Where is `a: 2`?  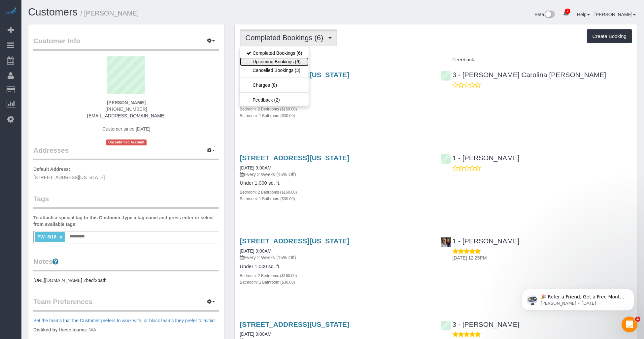 a: 2 is located at coordinates (566, 14).